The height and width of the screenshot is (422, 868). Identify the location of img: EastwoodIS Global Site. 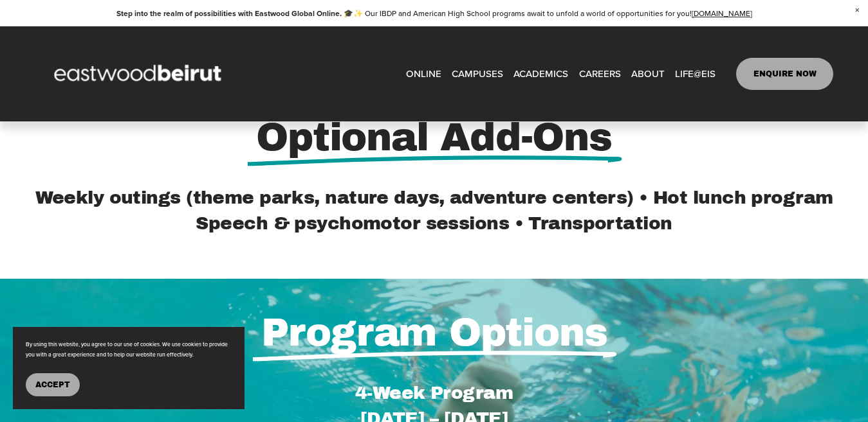
(140, 74).